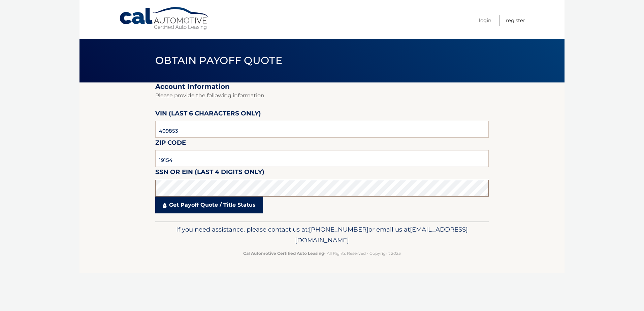  Describe the element at coordinates (322, 235) in the screenshot. I see `p: If you need assistance, please contact us at: or email us at` at that location.